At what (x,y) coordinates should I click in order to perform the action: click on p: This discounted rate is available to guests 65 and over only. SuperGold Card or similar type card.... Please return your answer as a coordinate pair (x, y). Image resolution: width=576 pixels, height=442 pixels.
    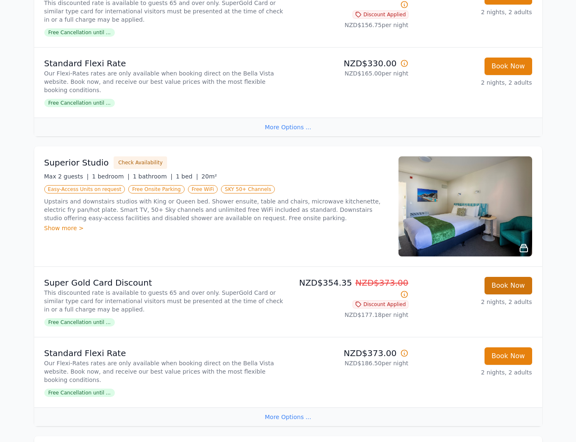
    Looking at the image, I should click on (164, 301).